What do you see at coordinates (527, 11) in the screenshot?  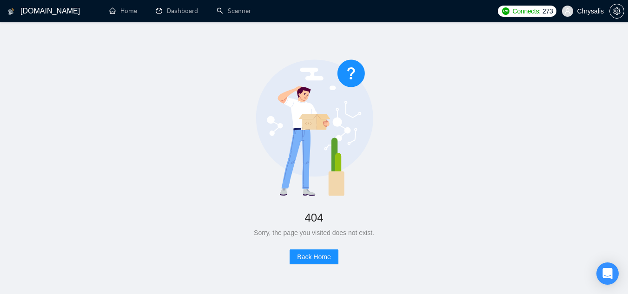 I see `span: Connects:` at bounding box center [527, 11].